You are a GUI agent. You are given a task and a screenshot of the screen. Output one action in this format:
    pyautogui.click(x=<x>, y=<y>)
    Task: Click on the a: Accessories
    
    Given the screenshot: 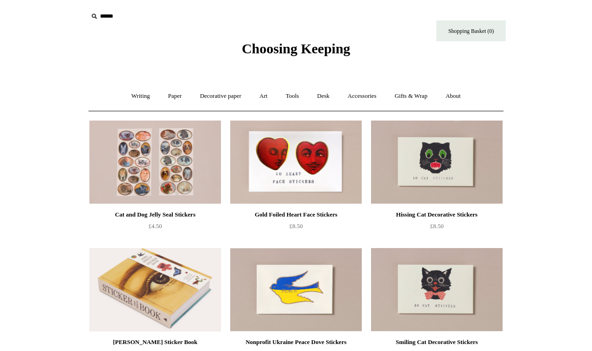 What is the action you would take?
    pyautogui.click(x=362, y=96)
    